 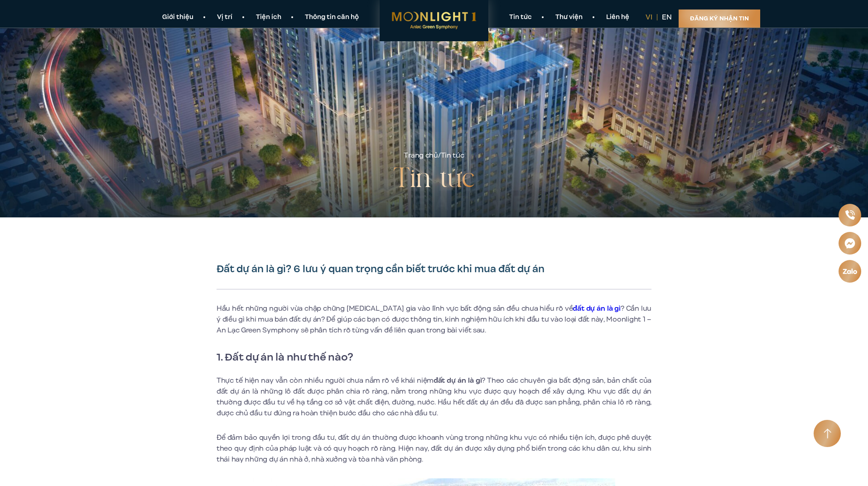 I want to click on h2: Tin tức, so click(x=434, y=179).